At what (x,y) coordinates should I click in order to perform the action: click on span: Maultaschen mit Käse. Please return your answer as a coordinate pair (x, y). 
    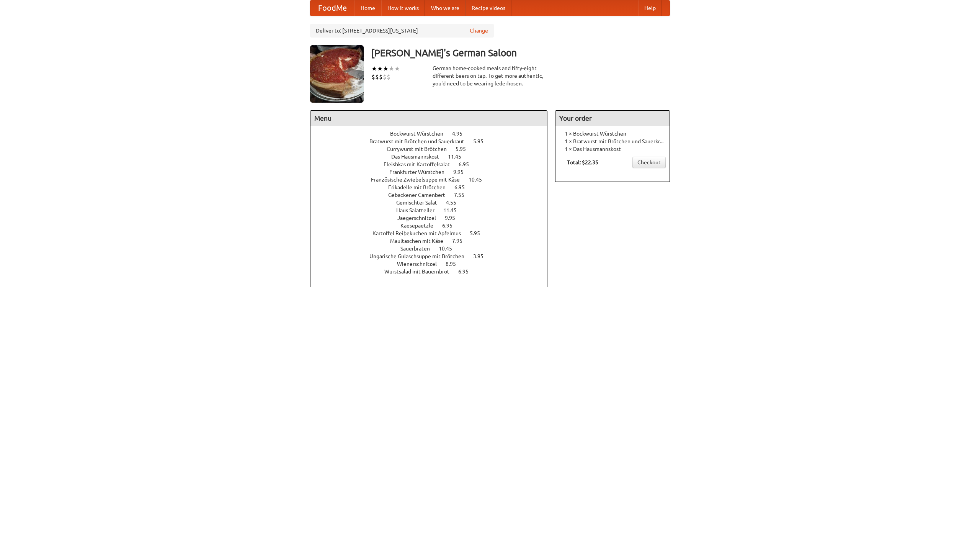
    Looking at the image, I should click on (420, 241).